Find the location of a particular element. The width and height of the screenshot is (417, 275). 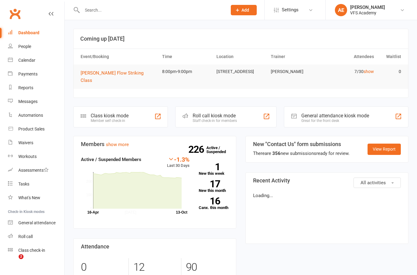

a: show is located at coordinates (369, 72).